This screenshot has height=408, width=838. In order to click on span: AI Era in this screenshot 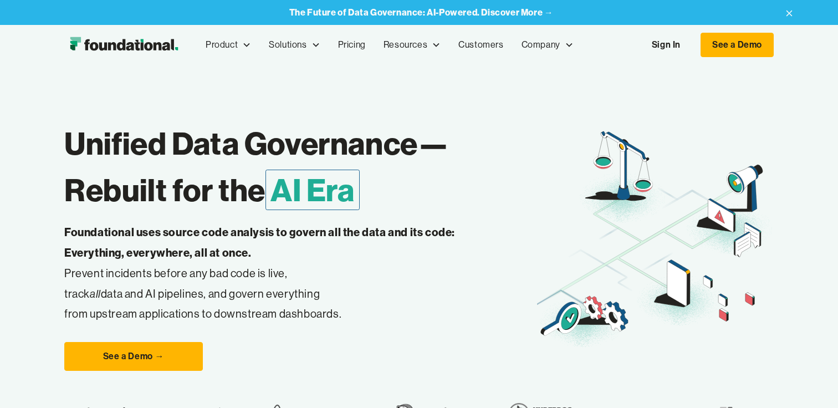, I will do `click(313, 190)`.